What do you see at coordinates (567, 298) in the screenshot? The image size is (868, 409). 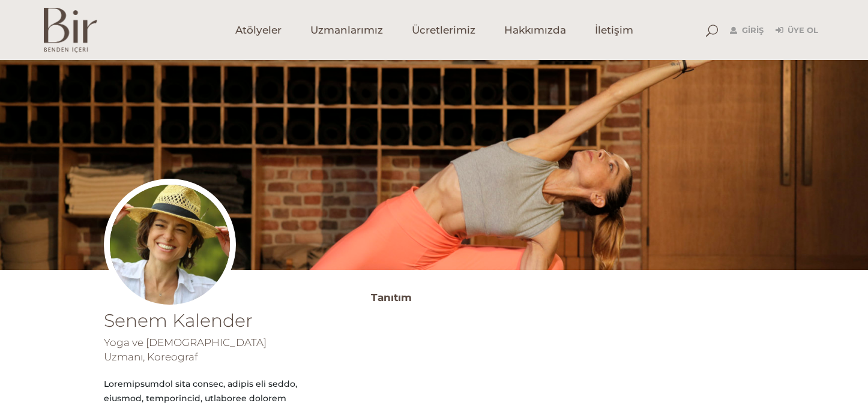 I see `h3: Tanıtım` at bounding box center [567, 298].